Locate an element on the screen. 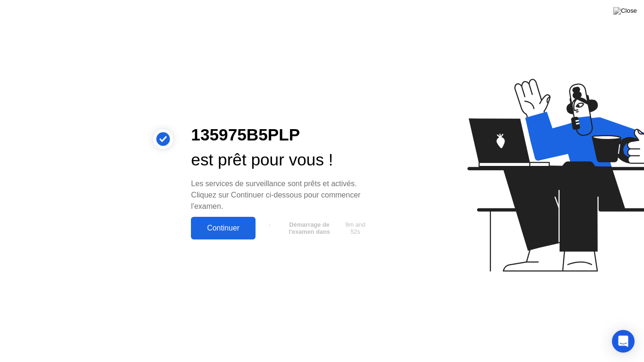 The image size is (644, 362). div: Les services de surveillance sont prêts et activés. Cliquez sur Continuer ci-dessous pour commenc... is located at coordinates (281, 195).